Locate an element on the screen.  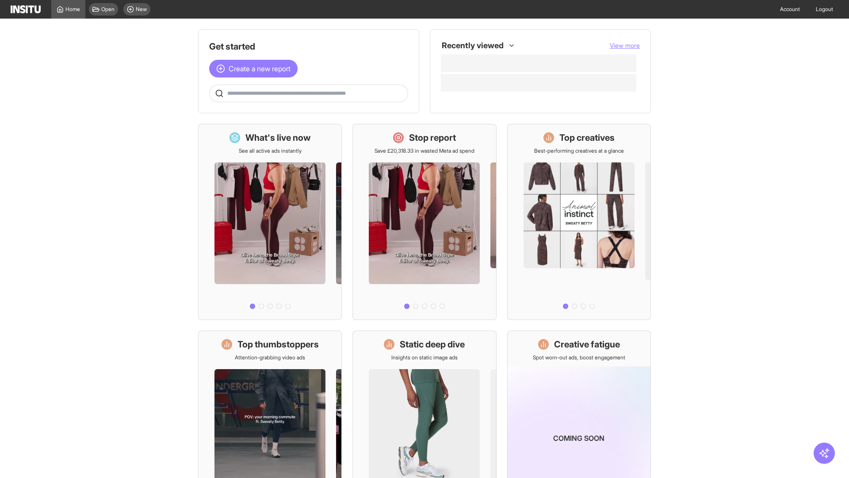
span: View more is located at coordinates (625, 45).